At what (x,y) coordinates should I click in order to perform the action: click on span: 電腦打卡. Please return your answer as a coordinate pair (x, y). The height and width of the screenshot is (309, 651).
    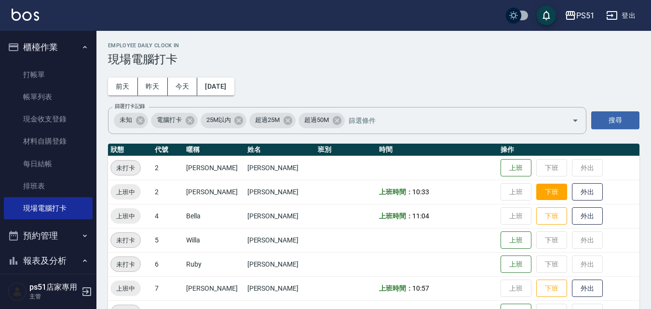
    Looking at the image, I should click on (169, 120).